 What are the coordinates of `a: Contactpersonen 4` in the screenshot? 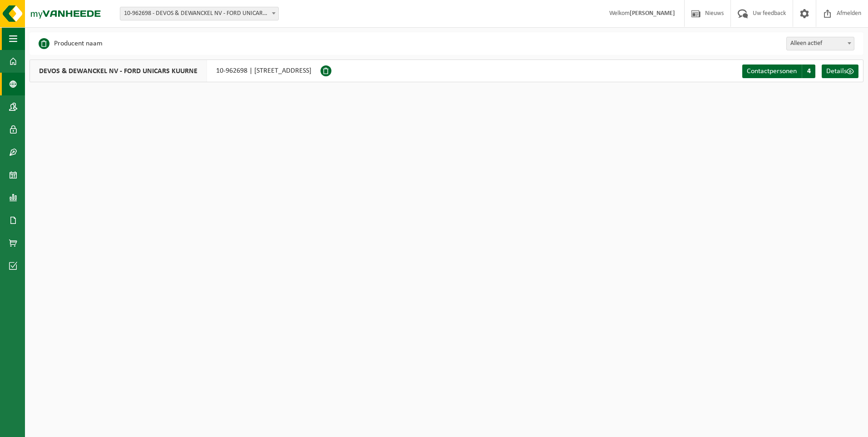 It's located at (779, 71).